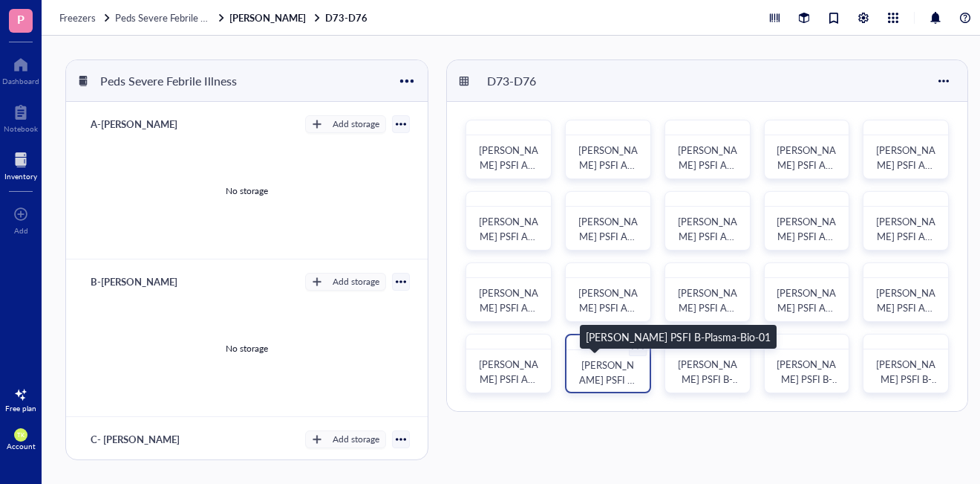 The image size is (980, 484). What do you see at coordinates (20, 408) in the screenshot?
I see `div: Free plan` at bounding box center [20, 408].